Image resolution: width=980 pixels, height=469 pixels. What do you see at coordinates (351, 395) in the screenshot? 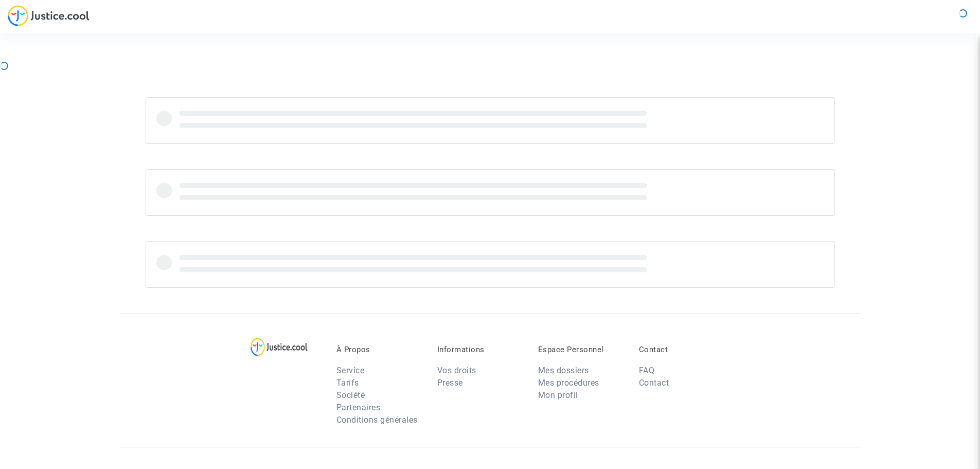
I see `a: Société` at bounding box center [351, 395].